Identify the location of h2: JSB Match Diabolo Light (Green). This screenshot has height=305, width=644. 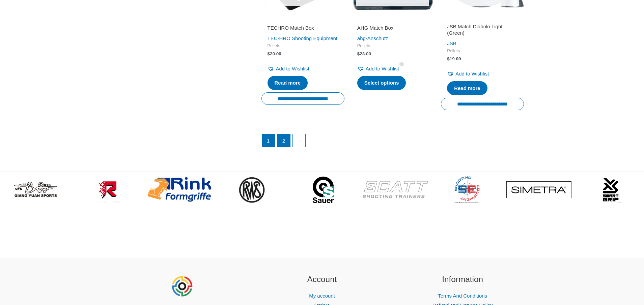
(482, 30).